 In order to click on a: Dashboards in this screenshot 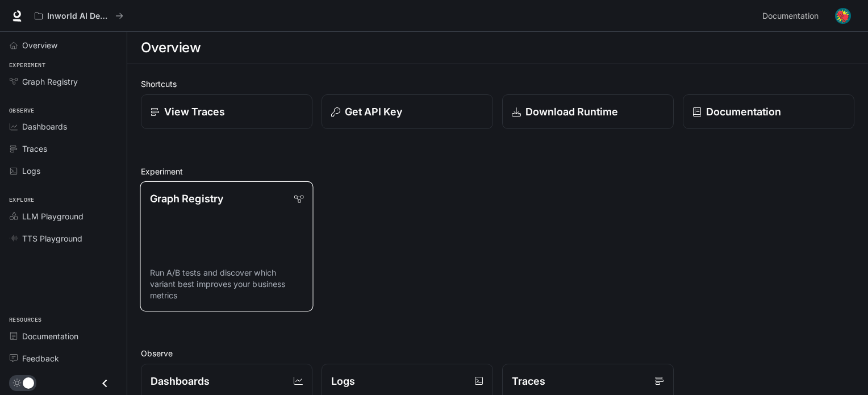, I will do `click(63, 126)`.